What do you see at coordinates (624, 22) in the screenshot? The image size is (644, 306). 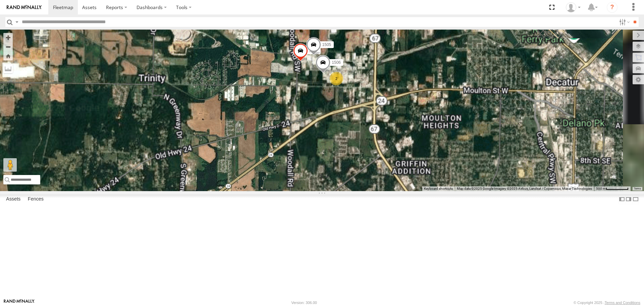 I see `label: Search Filter Options` at bounding box center [624, 22].